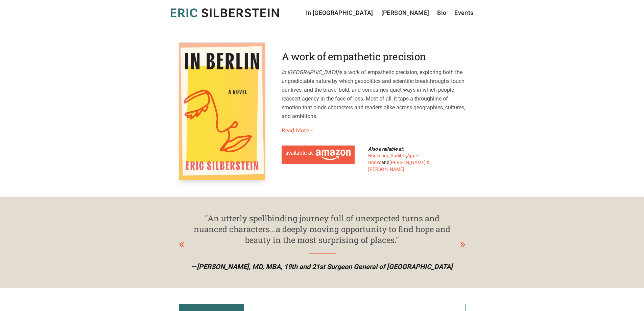  Describe the element at coordinates (322, 229) in the screenshot. I see `div: "An utterly spellbinding journey full of unexpected turns and nuanced characters...a deeply movin...` at that location.